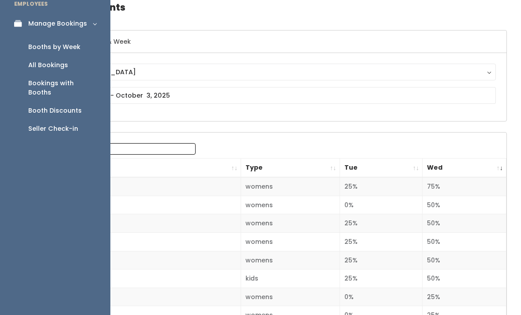 The image size is (521, 315). Describe the element at coordinates (55, 110) in the screenshot. I see `div: Booth Discounts` at that location.